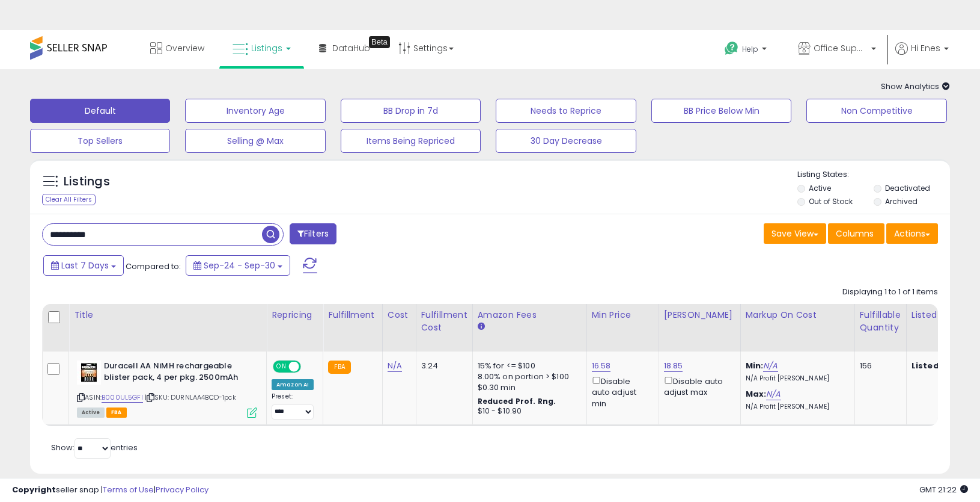 This screenshot has height=502, width=980. I want to click on i: Get Help, so click(731, 48).